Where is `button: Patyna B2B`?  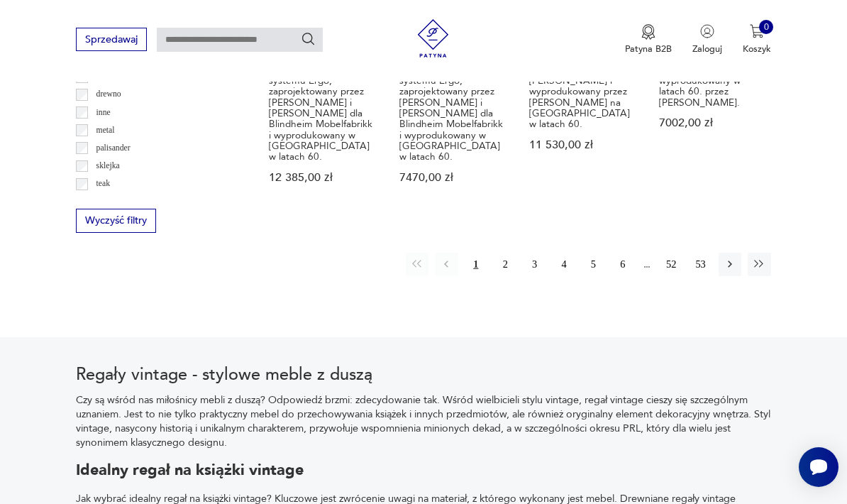
button: Patyna B2B is located at coordinates (649, 40).